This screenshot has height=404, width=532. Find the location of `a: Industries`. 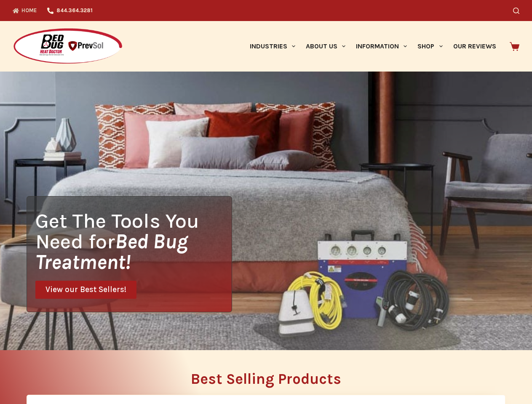

a: Industries is located at coordinates (272, 46).